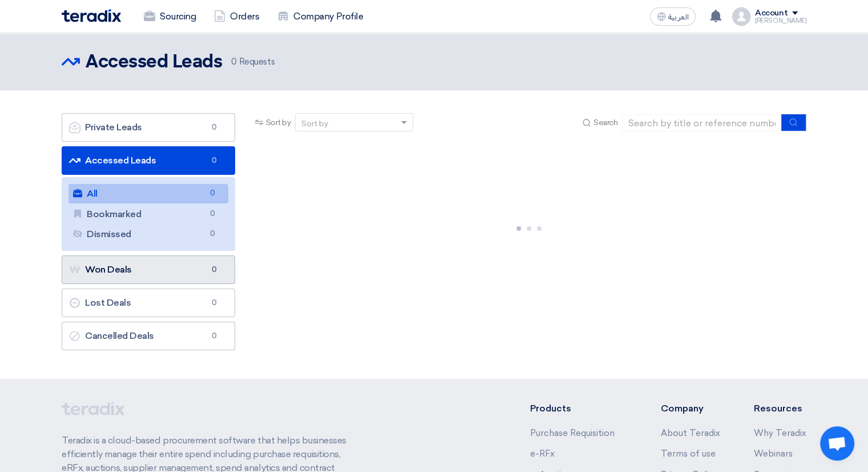  Describe the element at coordinates (278, 122) in the screenshot. I see `span: Sort by` at that location.